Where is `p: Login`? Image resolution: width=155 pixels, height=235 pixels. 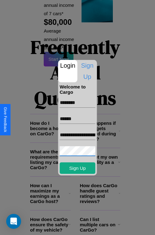 p: Login is located at coordinates (68, 66).